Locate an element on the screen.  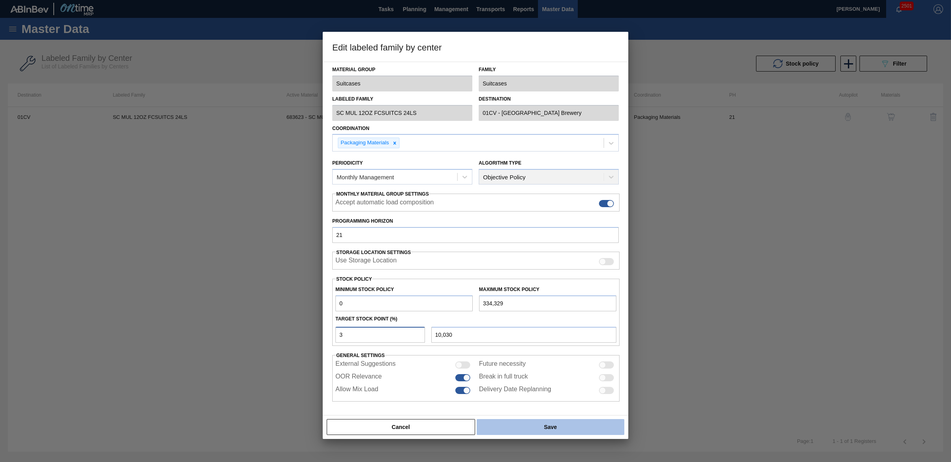
label: OOR Relevance is located at coordinates (358, 378).